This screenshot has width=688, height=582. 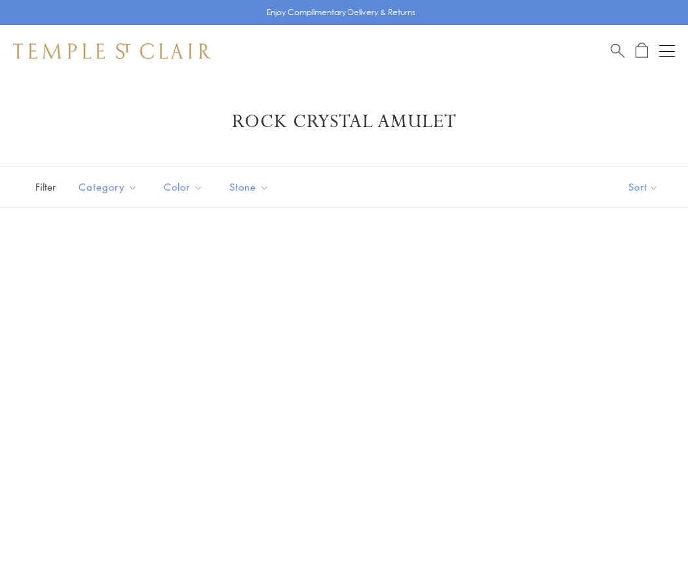 I want to click on button: Open navigation, so click(x=667, y=51).